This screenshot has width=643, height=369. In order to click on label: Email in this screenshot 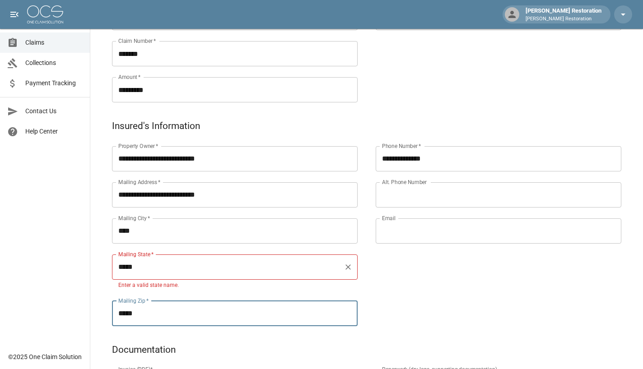, I will do `click(389, 218)`.